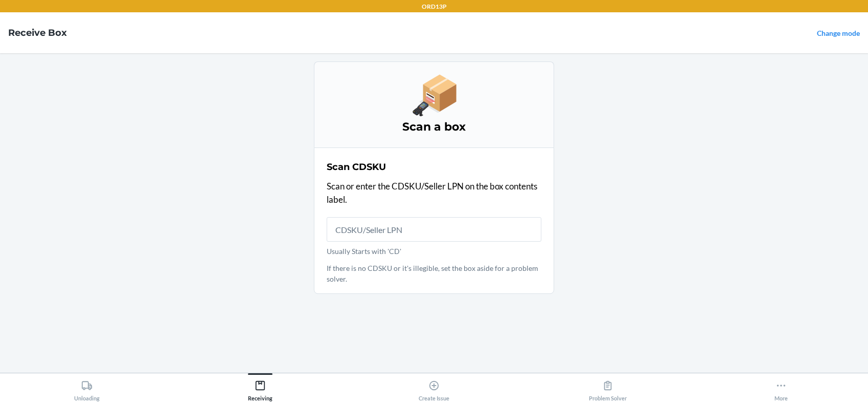  What do you see at coordinates (434, 6) in the screenshot?
I see `p: ORD13P` at bounding box center [434, 6].